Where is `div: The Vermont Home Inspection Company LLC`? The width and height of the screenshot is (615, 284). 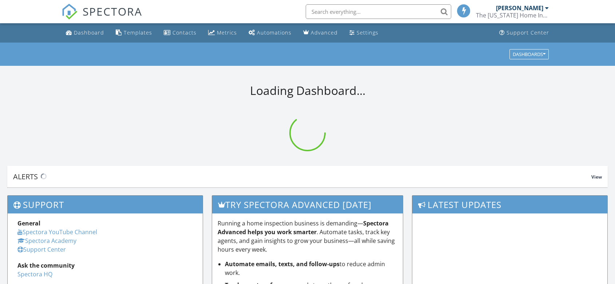 div: The Vermont Home Inspection Company LLC is located at coordinates (512, 15).